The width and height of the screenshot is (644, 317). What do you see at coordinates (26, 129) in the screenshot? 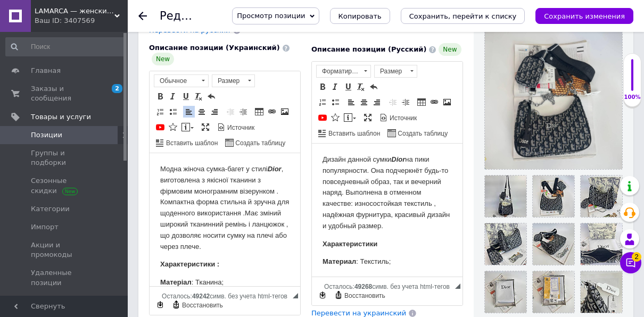
I see `strong: Матеріал` at bounding box center [26, 129].